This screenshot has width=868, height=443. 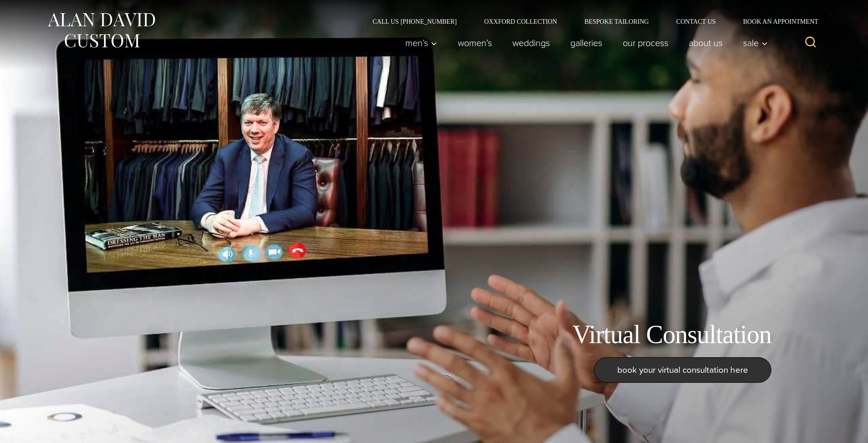 What do you see at coordinates (682, 370) in the screenshot?
I see `span: book your virtual consultation here` at bounding box center [682, 370].